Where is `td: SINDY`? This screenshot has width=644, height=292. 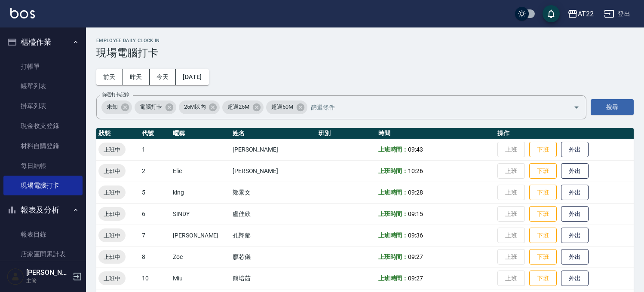
td: SINDY is located at coordinates (200, 214).